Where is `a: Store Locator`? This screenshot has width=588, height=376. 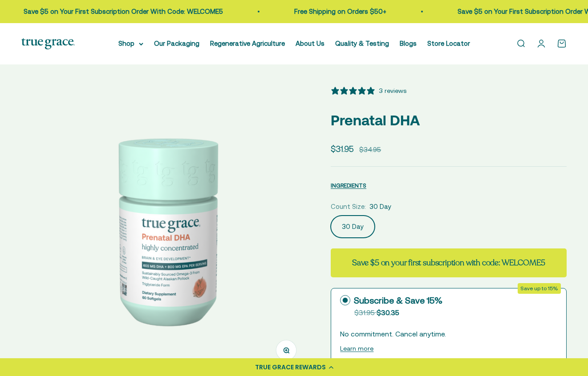
a: Store Locator is located at coordinates (449, 43).